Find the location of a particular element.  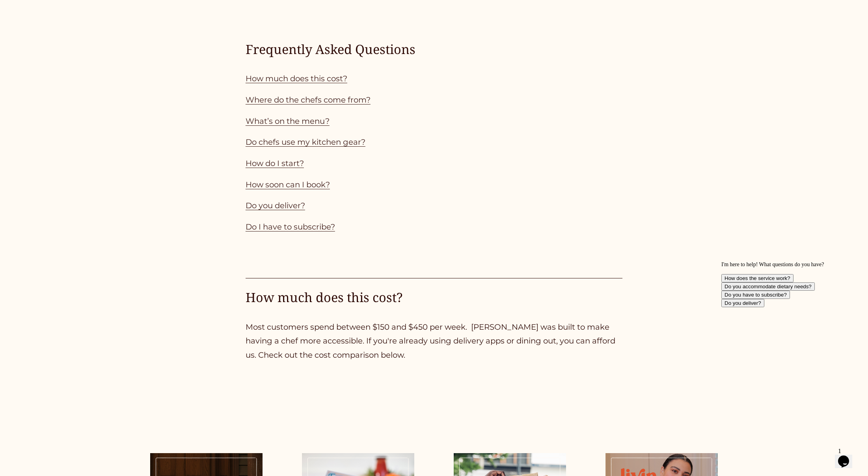

a: Do I have to subscribe? is located at coordinates (290, 227).